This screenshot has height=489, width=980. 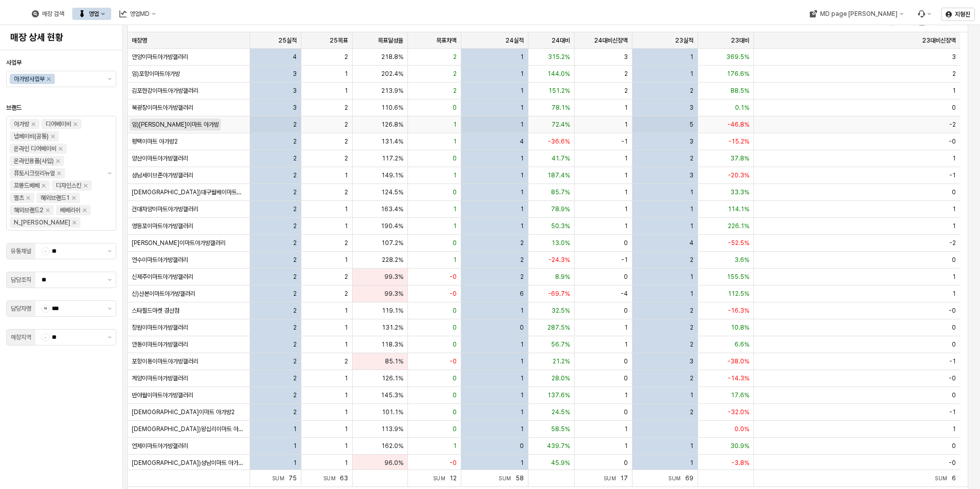 I want to click on span: 23대비신장액, so click(x=939, y=40).